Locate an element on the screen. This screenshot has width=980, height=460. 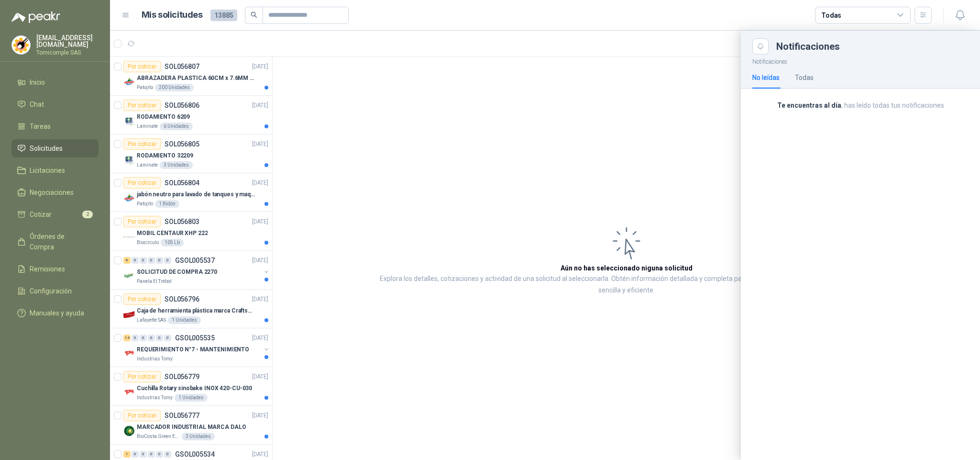
button: Close is located at coordinates (760, 46).